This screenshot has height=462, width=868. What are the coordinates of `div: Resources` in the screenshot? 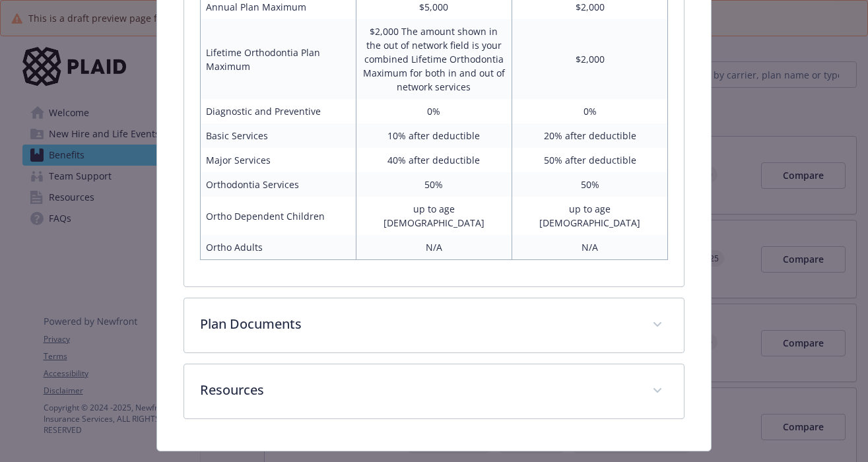 It's located at (434, 391).